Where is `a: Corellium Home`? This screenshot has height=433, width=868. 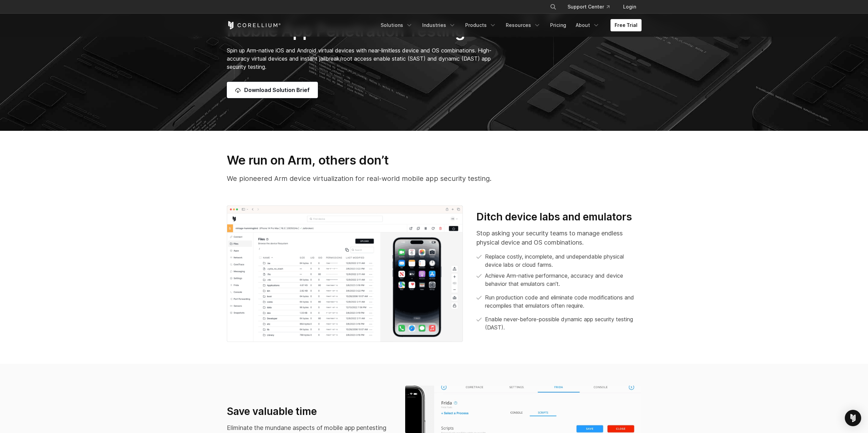
a: Corellium Home is located at coordinates (254, 25).